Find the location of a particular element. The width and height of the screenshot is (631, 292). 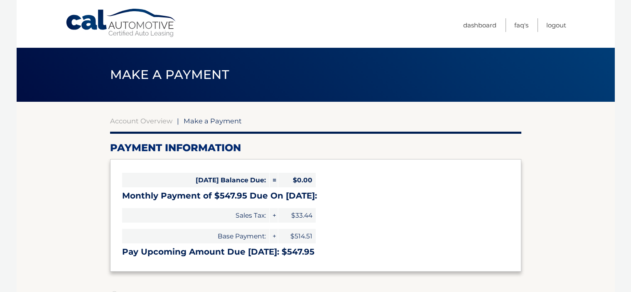

span: Sales Tax: is located at coordinates (196, 215).